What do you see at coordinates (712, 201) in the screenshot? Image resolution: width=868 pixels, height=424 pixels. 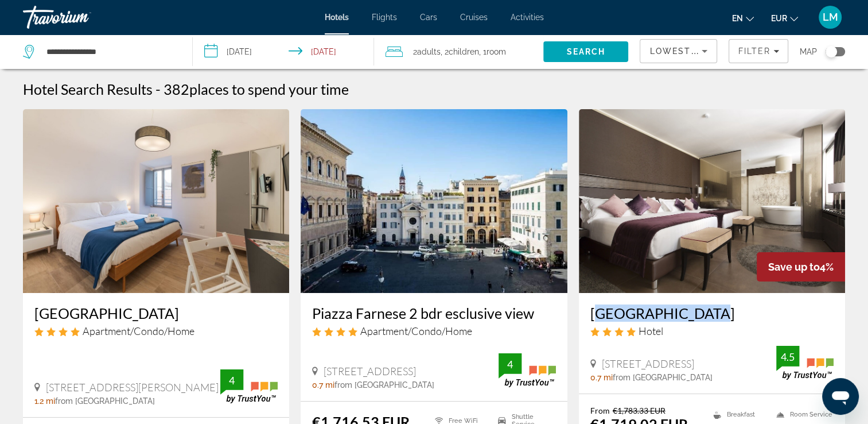 I see `img: Rome Life Hotel` at bounding box center [712, 201].